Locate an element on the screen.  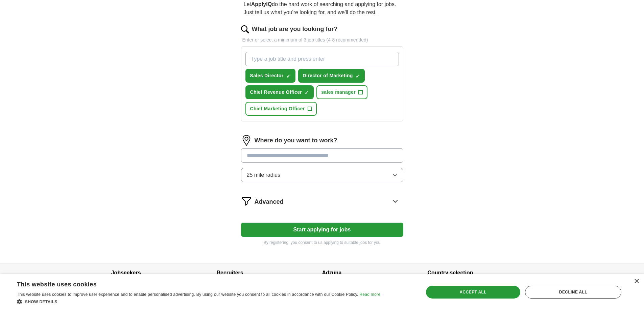
div: Show details is located at coordinates (199, 302).